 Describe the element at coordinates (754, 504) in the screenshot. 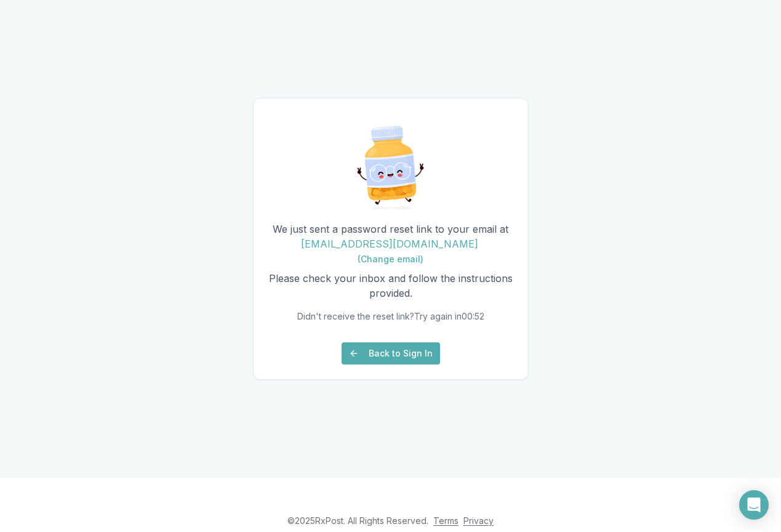

I see `div: Open Intercom Messenger` at that location.